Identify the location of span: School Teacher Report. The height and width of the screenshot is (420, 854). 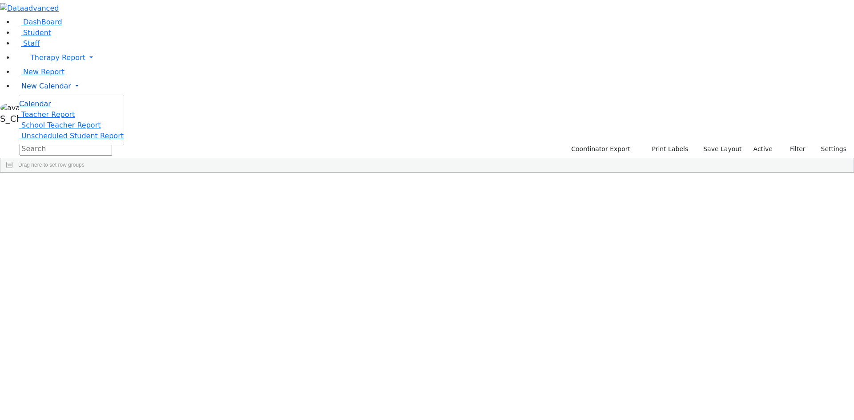
(61, 125).